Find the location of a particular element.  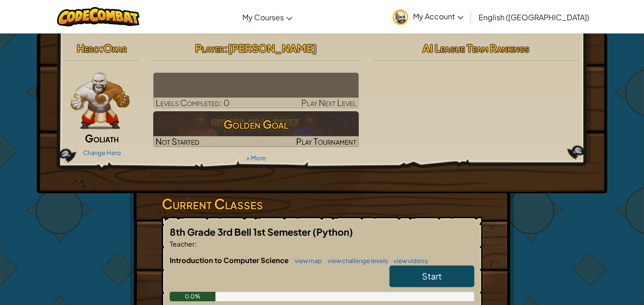

img: avatar is located at coordinates (400, 17).